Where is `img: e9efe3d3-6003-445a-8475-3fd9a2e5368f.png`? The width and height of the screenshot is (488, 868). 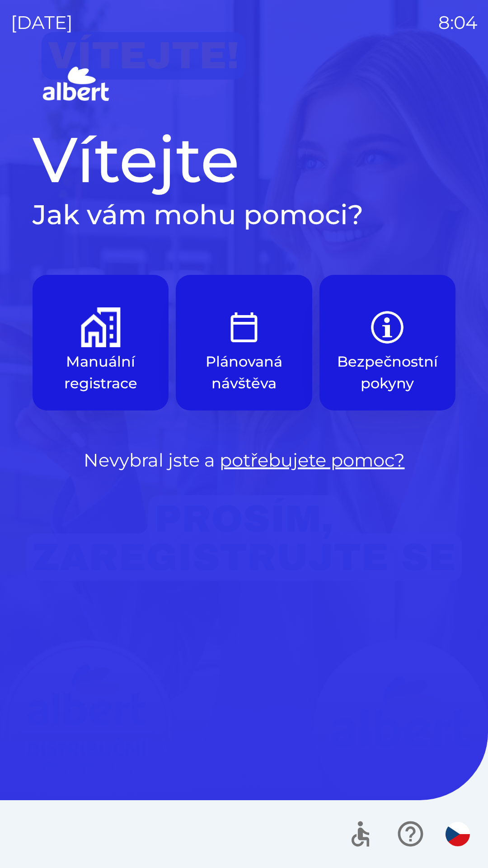 img: e9efe3d3-6003-445a-8475-3fd9a2e5368f.png is located at coordinates (244, 327).